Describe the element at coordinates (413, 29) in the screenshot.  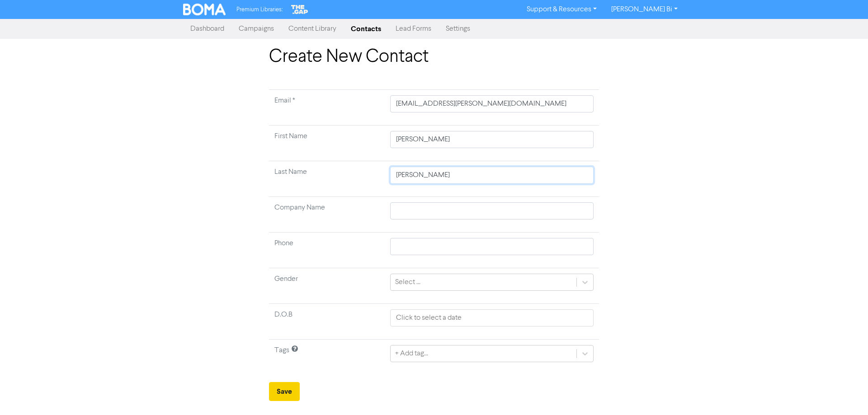
I see `a: Lead Forms` at that location.